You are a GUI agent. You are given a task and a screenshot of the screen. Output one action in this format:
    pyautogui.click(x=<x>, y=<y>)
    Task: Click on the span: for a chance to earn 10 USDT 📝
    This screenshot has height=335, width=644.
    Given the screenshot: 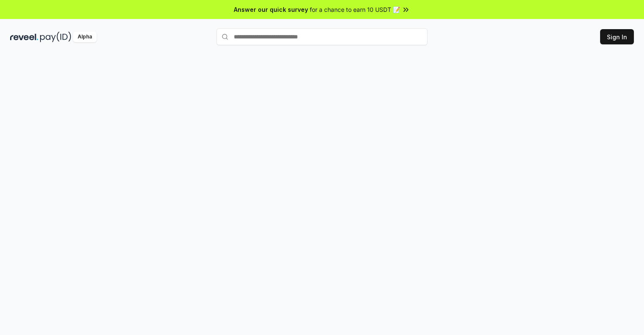 What is the action you would take?
    pyautogui.click(x=355, y=9)
    